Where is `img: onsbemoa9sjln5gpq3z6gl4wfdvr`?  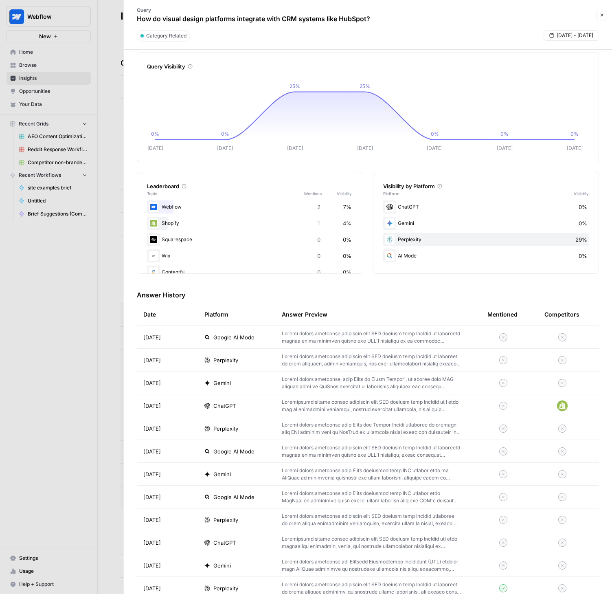
img: onsbemoa9sjln5gpq3z6gl4wfdvr is located at coordinates (153, 239).